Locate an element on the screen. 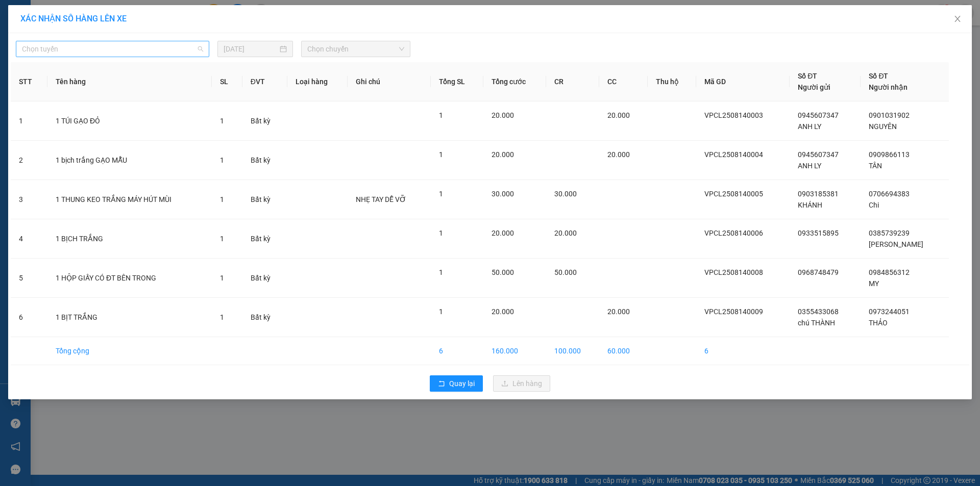 This screenshot has height=486, width=980. th: Ghi chú is located at coordinates (389, 81).